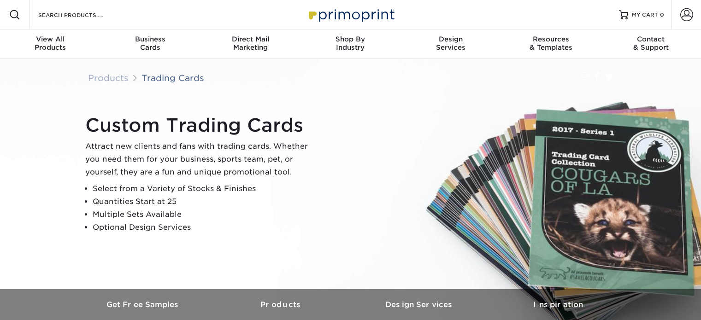 Image resolution: width=701 pixels, height=320 pixels. What do you see at coordinates (550, 44) in the screenshot?
I see `a: Resources& Templates` at bounding box center [550, 44].